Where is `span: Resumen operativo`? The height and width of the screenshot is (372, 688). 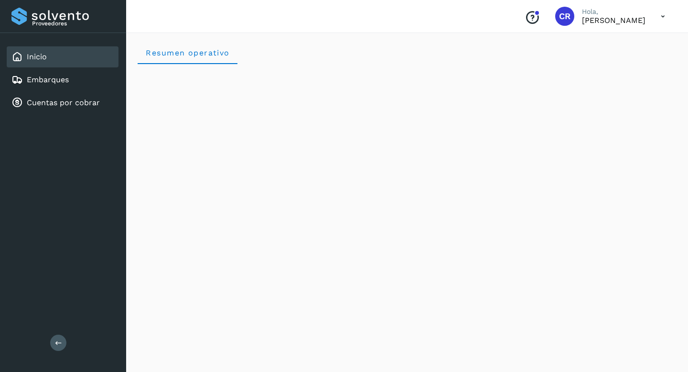
span: Resumen operativo is located at coordinates (187, 53).